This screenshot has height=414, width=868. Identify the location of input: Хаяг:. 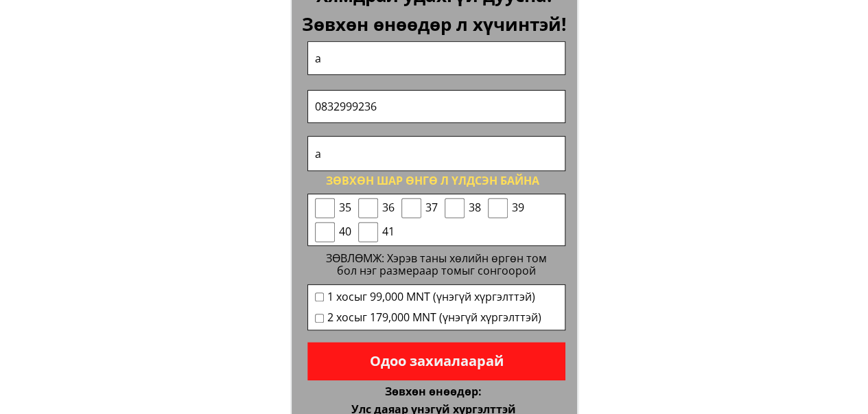
(437, 153).